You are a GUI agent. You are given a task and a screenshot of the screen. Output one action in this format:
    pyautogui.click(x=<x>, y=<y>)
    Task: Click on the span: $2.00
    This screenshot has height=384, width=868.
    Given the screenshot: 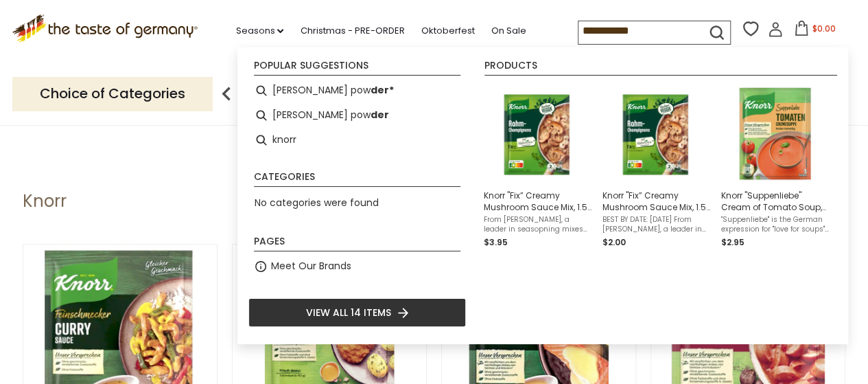 What is the action you would take?
    pyautogui.click(x=614, y=242)
    